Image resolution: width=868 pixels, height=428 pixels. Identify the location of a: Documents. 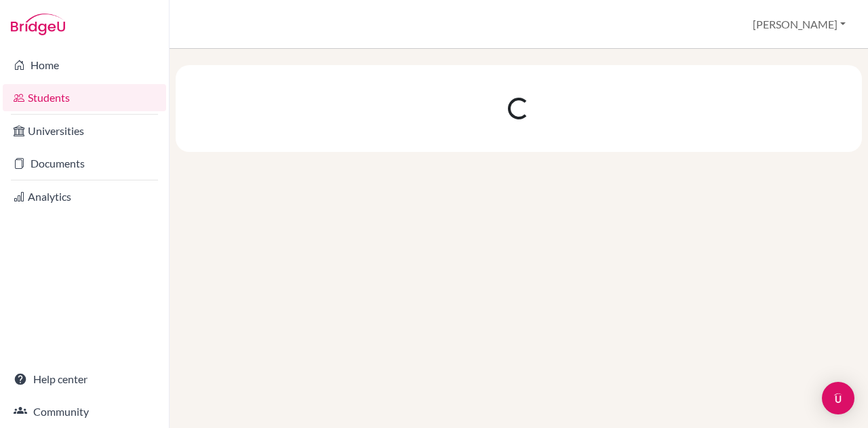
(84, 163).